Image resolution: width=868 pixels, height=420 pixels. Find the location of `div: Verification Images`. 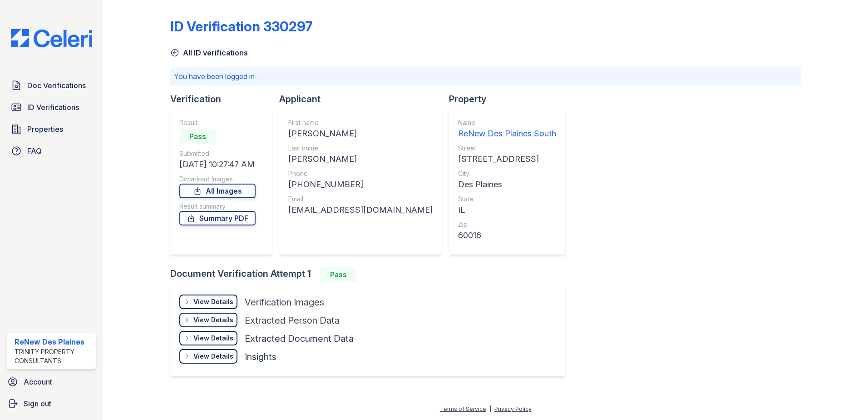

div: Verification Images is located at coordinates (284, 302).